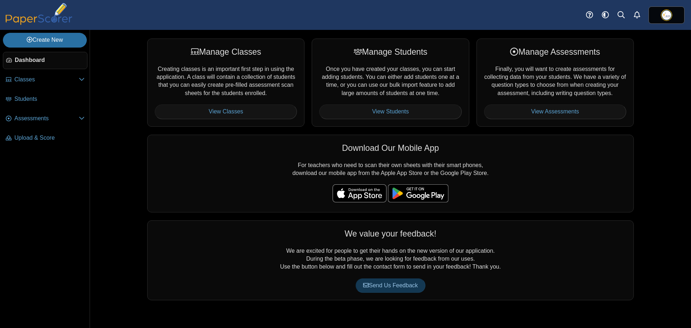 The height and width of the screenshot is (328, 691). Describe the element at coordinates (226, 82) in the screenshot. I see `div: Creating classes is an important first step in using the application. A class will contain a coll...` at that location.